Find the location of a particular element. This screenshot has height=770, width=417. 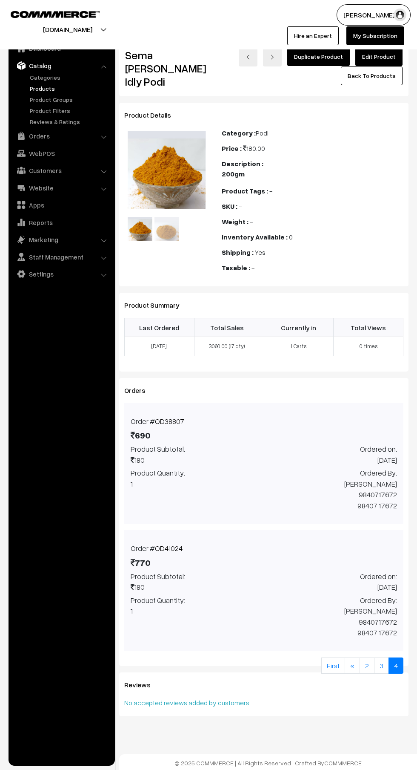

th: Currently in is located at coordinates (299, 327).